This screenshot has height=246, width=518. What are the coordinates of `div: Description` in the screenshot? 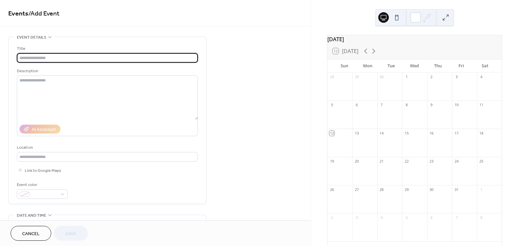 It's located at (107, 71).